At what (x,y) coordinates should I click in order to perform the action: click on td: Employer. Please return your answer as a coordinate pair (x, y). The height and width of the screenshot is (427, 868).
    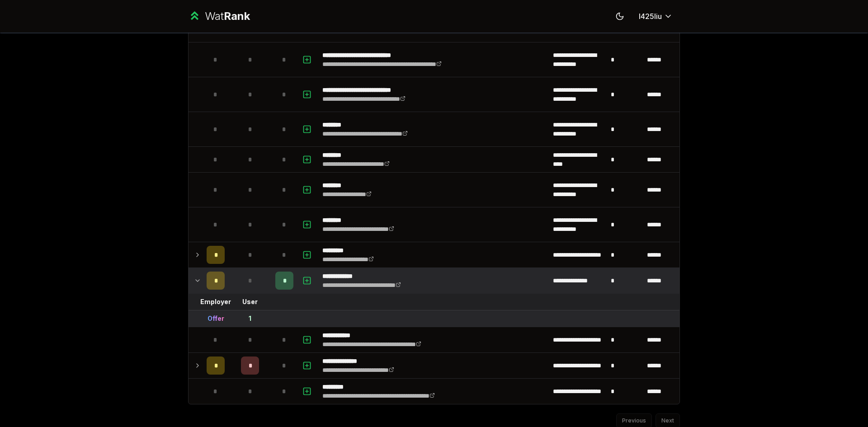
    Looking at the image, I should click on (216, 301).